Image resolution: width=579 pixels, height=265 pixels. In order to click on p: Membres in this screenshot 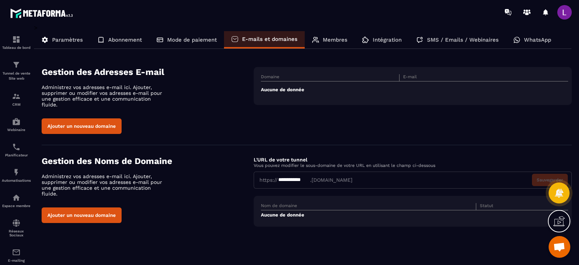, I will do `click(335, 40)`.